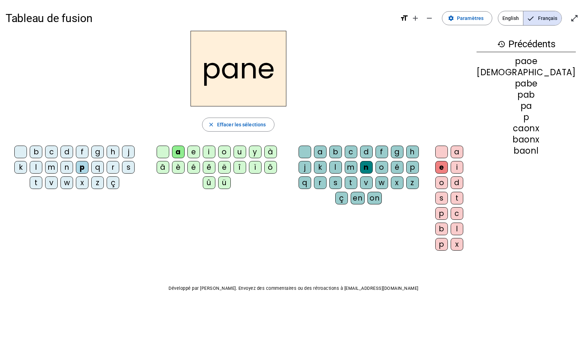  What do you see at coordinates (209, 183) in the screenshot?
I see `div: û` at bounding box center [209, 183].